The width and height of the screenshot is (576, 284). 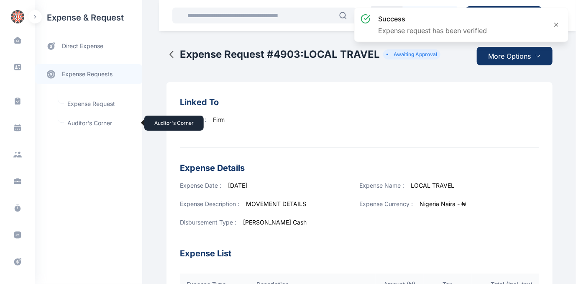 I want to click on div: expense requests, so click(x=89, y=71).